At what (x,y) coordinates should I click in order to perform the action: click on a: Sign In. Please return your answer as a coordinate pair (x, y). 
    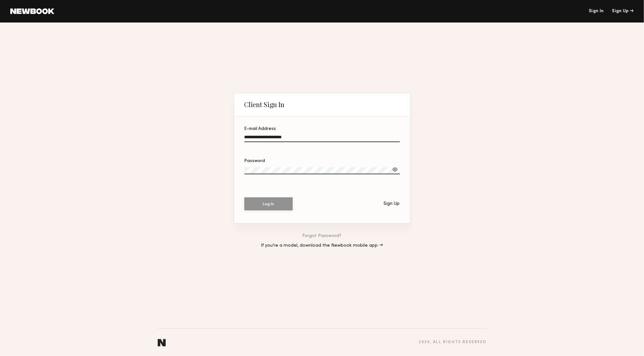
    Looking at the image, I should click on (596, 11).